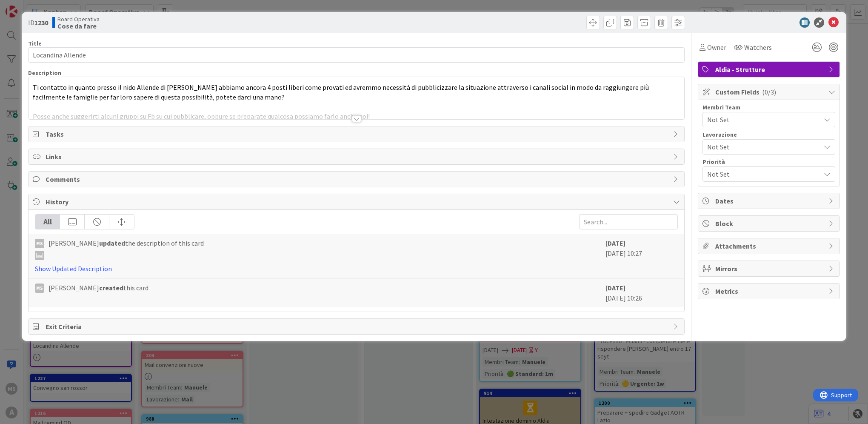  Describe the element at coordinates (357, 134) in the screenshot. I see `span: Tasks` at that location.